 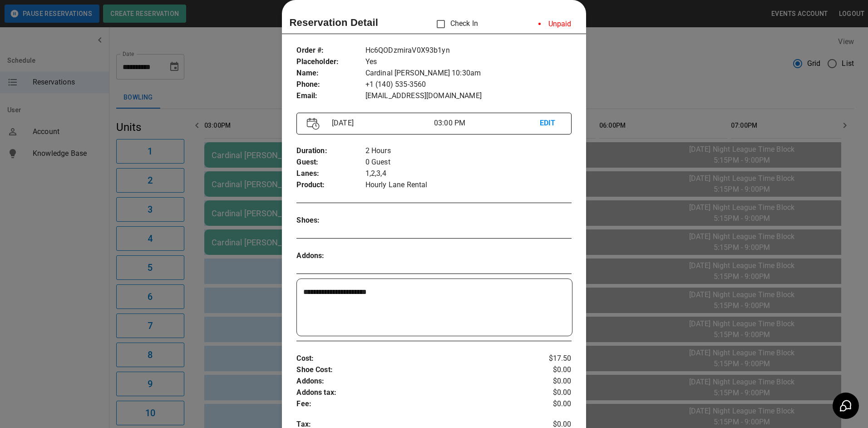 I want to click on p: Order # :, so click(x=330, y=51).